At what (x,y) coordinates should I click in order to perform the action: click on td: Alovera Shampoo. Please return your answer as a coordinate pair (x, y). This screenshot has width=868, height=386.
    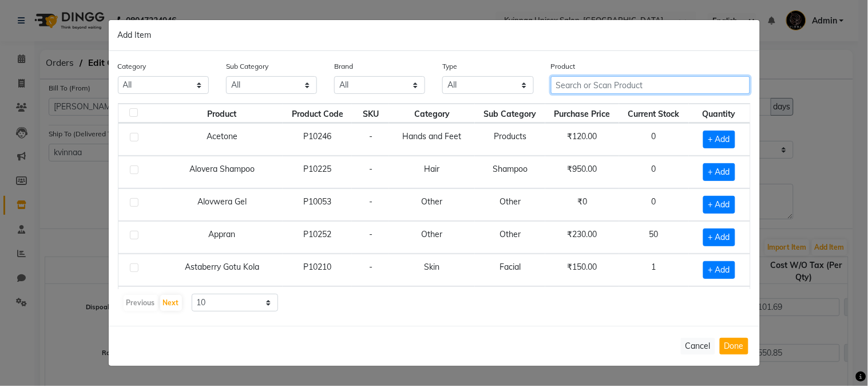
    Looking at the image, I should click on (222, 172).